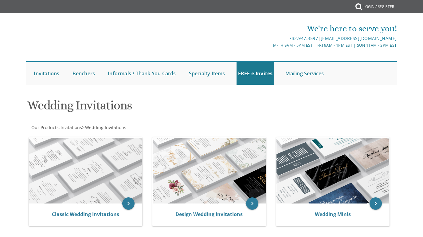 Image resolution: width=423 pixels, height=237 pixels. I want to click on a: Our Products, so click(45, 127).